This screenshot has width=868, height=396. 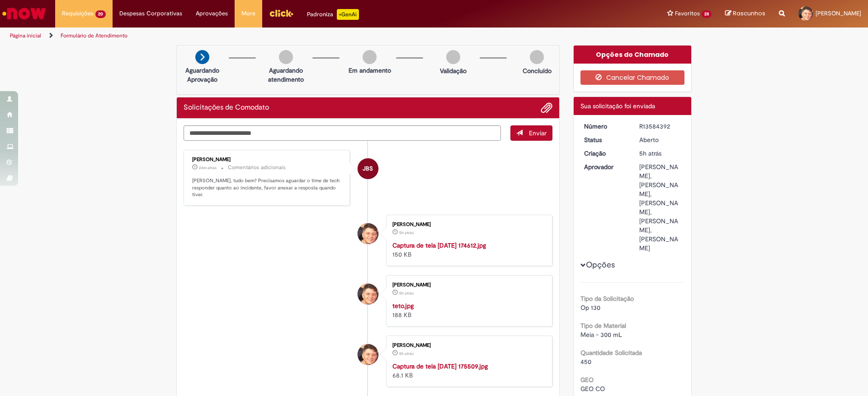 I want to click on dt: Status, so click(x=605, y=140).